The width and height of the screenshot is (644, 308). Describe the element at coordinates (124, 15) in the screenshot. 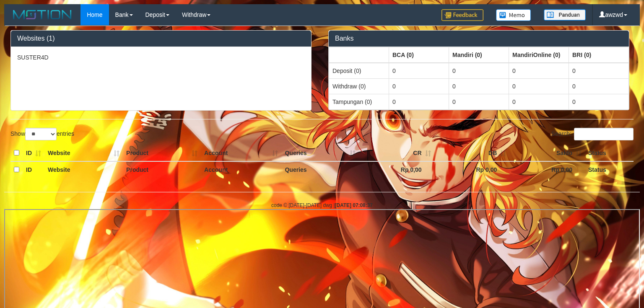

I see `a: Bank` at that location.